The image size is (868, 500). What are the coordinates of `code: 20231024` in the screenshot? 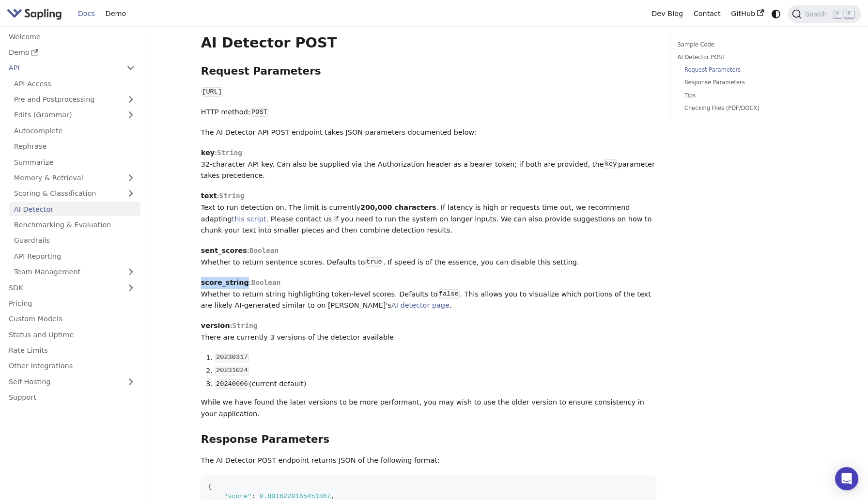 It's located at (232, 371).